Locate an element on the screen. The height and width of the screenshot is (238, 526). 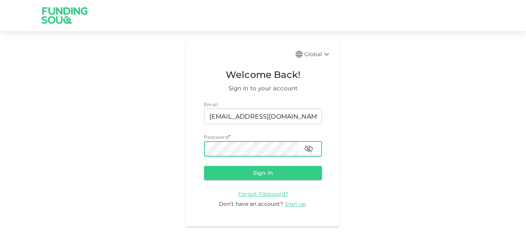
div: email is located at coordinates (263, 116).